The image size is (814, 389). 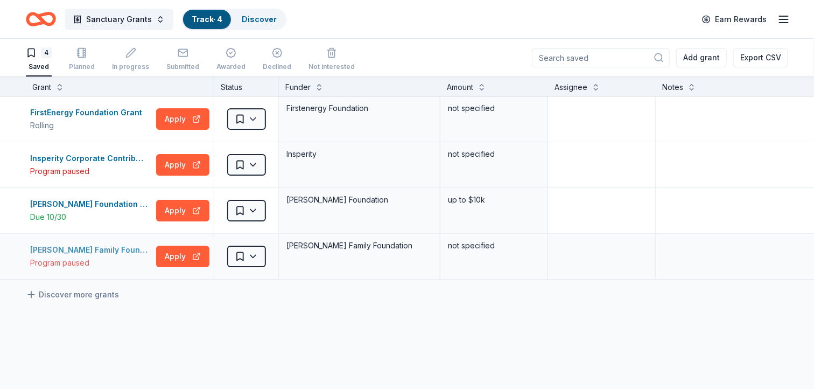 What do you see at coordinates (183, 60) in the screenshot?
I see `button: Submitted` at bounding box center [183, 60].